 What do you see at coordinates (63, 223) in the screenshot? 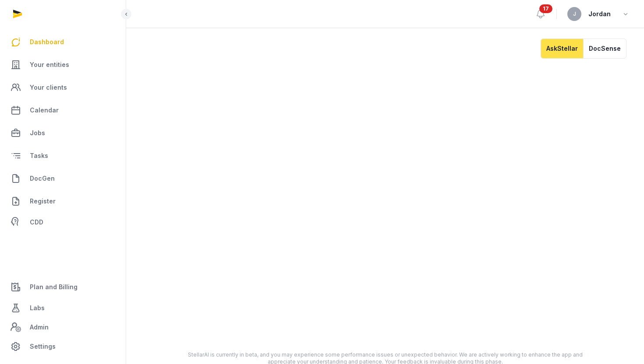
I see `a: CDD` at bounding box center [63, 223].